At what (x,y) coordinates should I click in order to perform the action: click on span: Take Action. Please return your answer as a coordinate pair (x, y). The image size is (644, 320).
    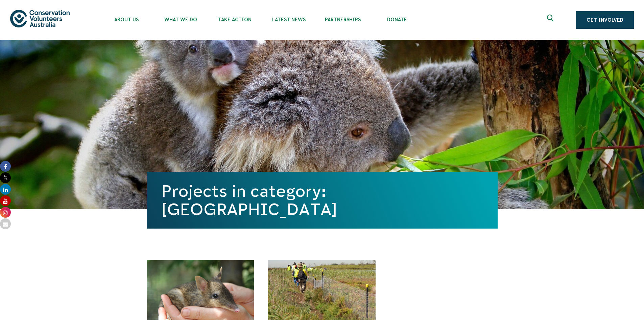
    Looking at the image, I should click on (234, 20).